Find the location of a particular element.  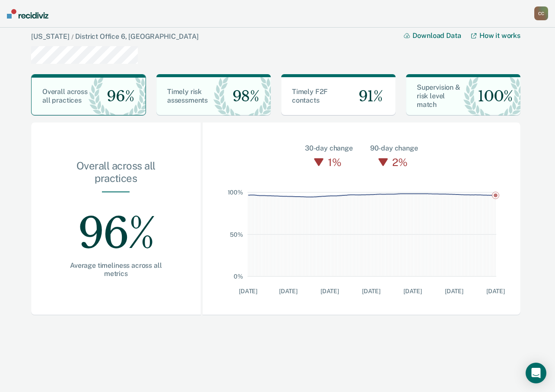

a: How it works is located at coordinates (496, 35).